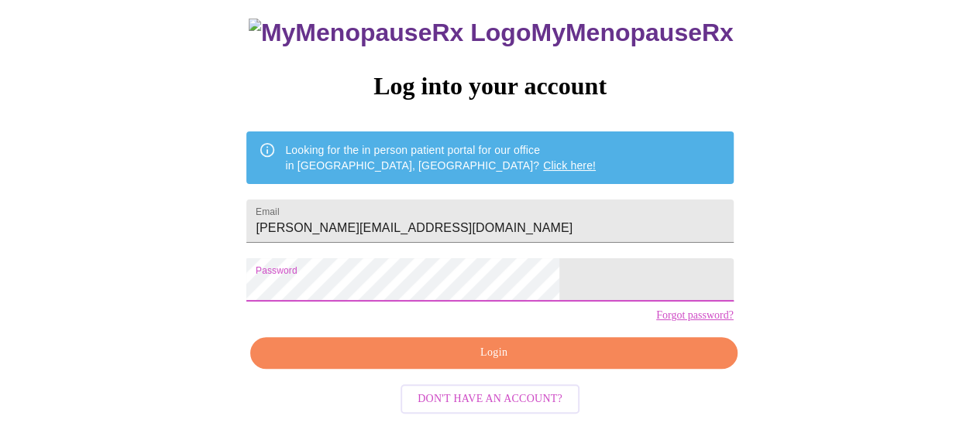  I want to click on a: Forgot password?, so click(695, 316).